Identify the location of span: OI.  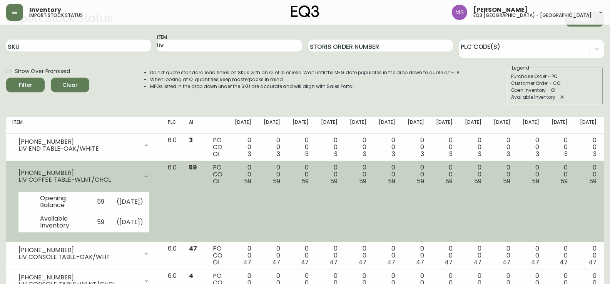
(216, 181).